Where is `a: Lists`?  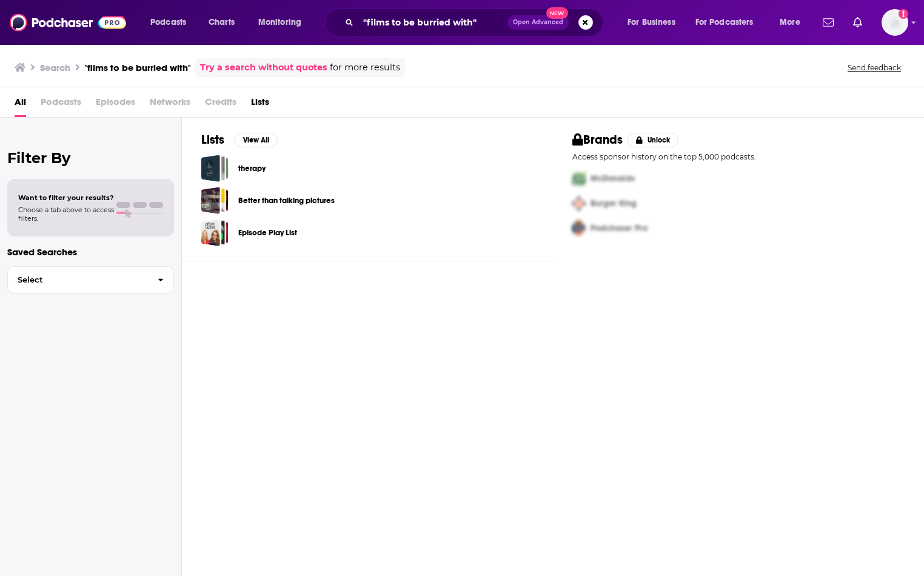
a: Lists is located at coordinates (260, 104).